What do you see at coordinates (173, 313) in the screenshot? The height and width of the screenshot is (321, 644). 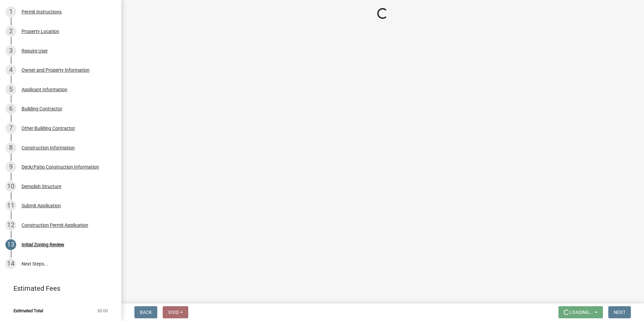 I see `span: Void` at bounding box center [173, 313].